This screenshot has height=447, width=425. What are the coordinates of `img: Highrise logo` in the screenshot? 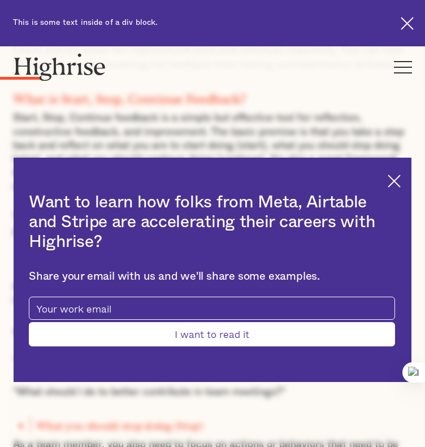 It's located at (59, 67).